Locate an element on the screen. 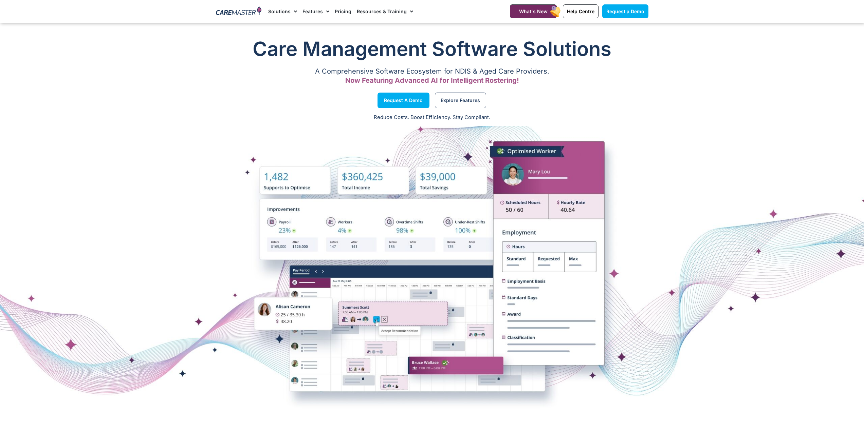 This screenshot has width=864, height=431. span: Help Centre is located at coordinates (580, 11).